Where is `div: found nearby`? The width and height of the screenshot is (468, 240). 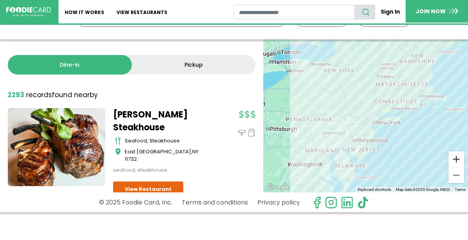
div: found nearby is located at coordinates (53, 95).